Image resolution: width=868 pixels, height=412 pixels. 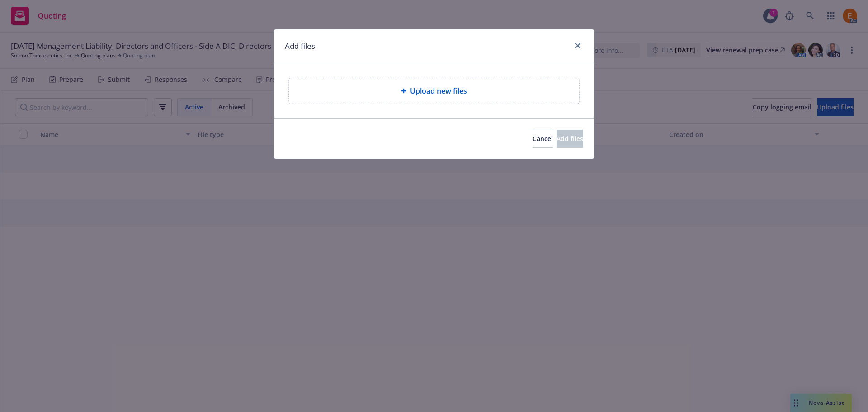 I want to click on a: close, so click(x=578, y=46).